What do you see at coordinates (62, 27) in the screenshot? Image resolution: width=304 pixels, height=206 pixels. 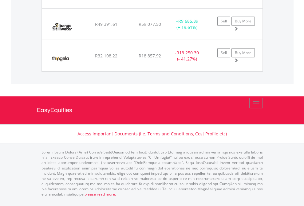 I see `img: EQU.ZA.SSW.png` at bounding box center [62, 27].